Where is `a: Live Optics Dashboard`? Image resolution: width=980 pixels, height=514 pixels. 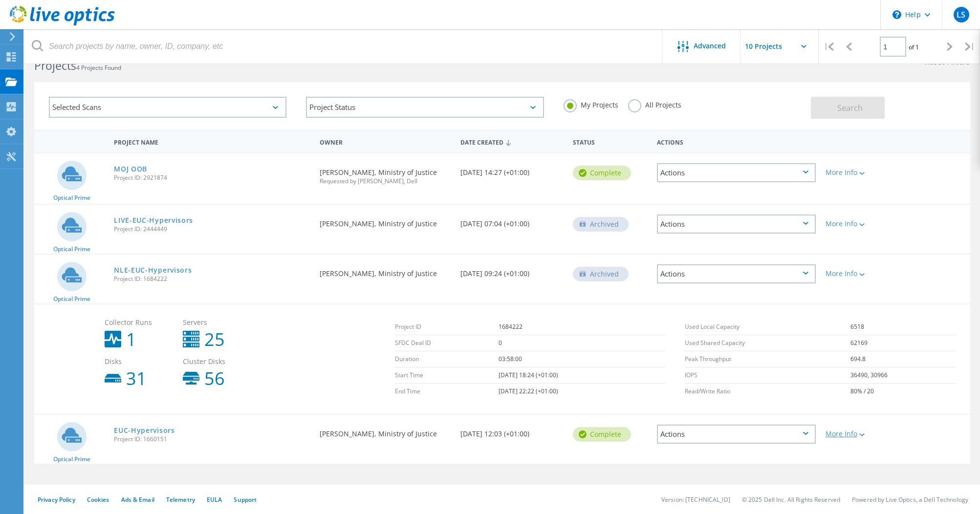 a: Live Optics Dashboard is located at coordinates (62, 23).